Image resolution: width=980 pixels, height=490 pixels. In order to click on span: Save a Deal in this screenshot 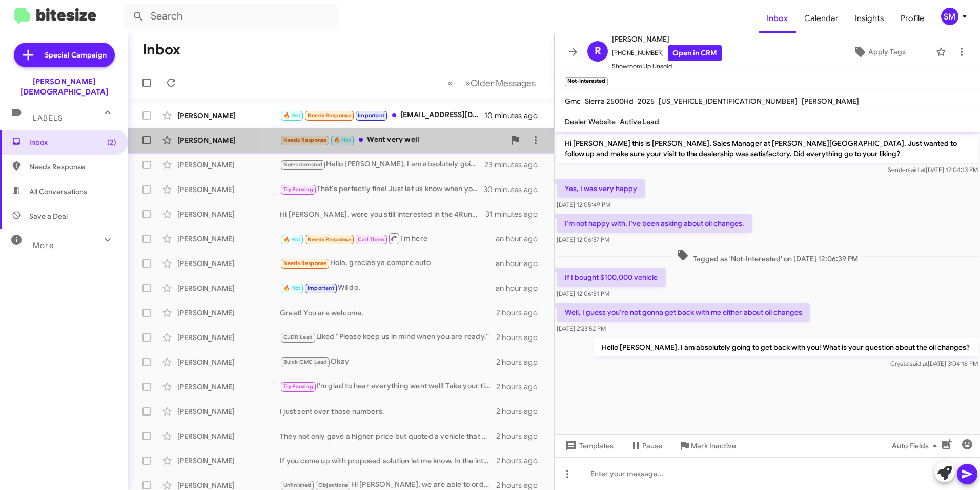, I will do `click(48, 216)`.